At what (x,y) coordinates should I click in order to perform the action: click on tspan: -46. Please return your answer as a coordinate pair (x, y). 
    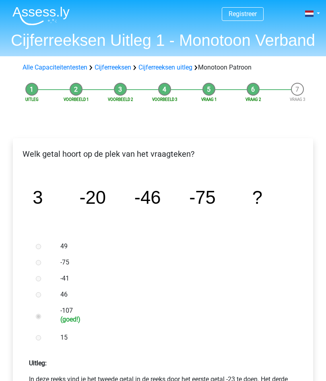
    Looking at the image, I should click on (148, 198).